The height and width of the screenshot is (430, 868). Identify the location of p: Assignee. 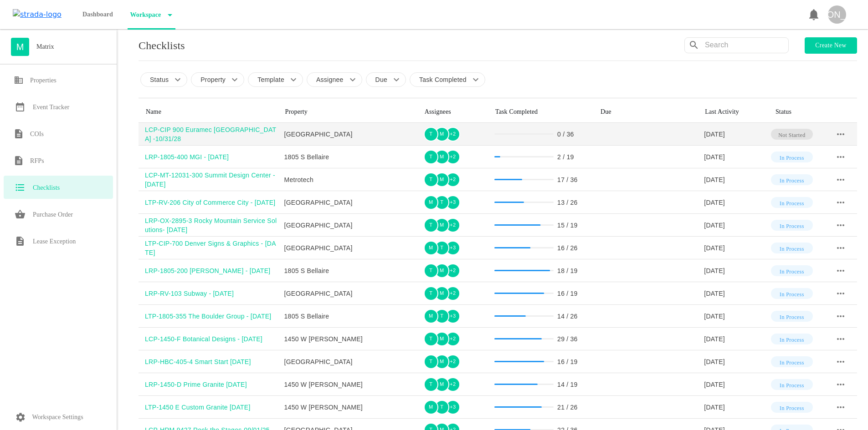
(330, 79).